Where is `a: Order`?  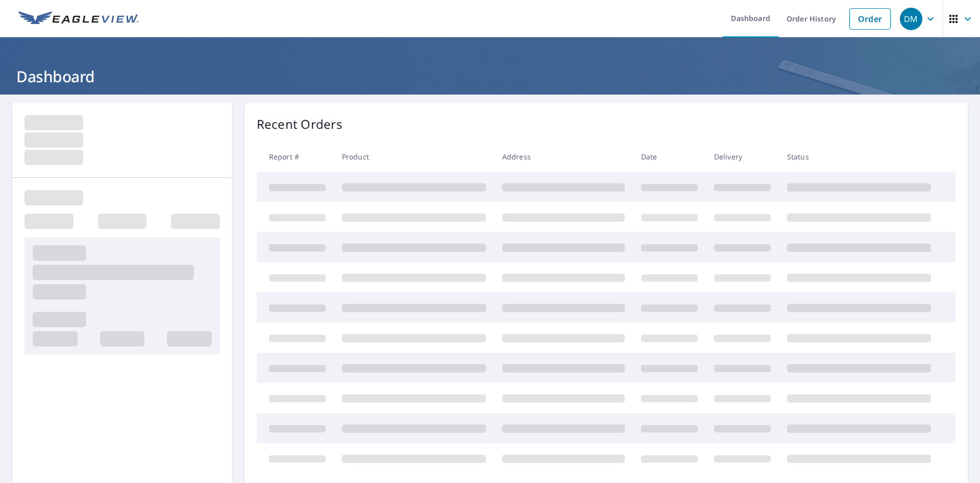
a: Order is located at coordinates (870, 19).